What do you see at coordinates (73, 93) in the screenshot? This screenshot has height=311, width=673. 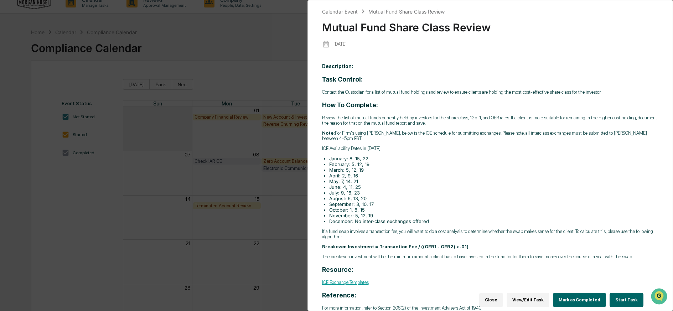 I see `span: Attestations` at bounding box center [73, 93].